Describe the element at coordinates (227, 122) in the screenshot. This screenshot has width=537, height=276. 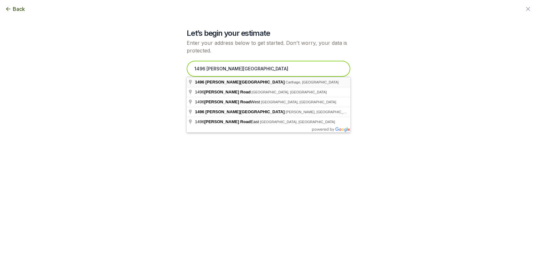
I see `span: 1496 East` at that location.